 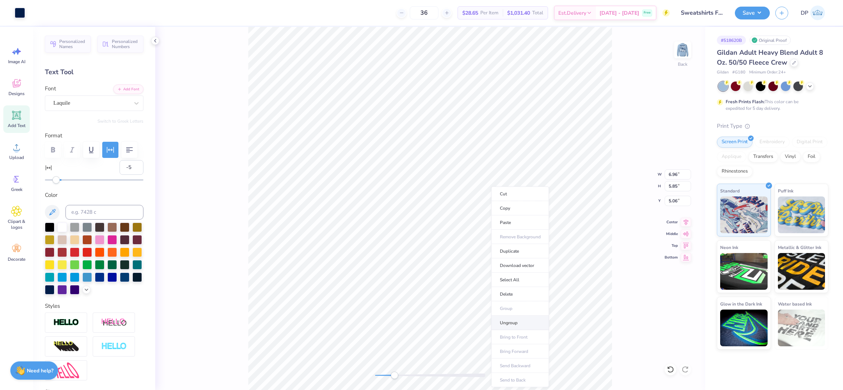 I want to click on label: Color, so click(x=94, y=195).